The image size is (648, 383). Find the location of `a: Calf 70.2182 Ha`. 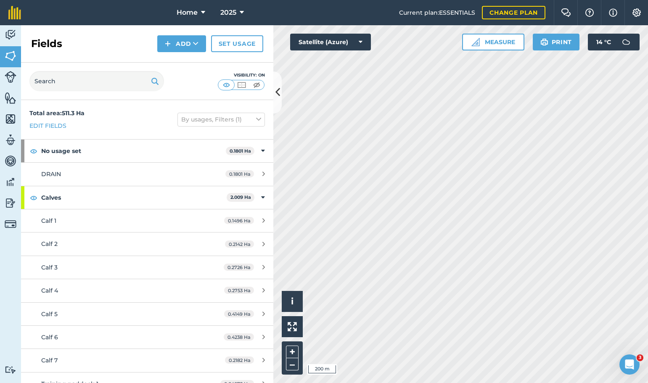

a: Calf 70.2182 Ha is located at coordinates (147, 361).